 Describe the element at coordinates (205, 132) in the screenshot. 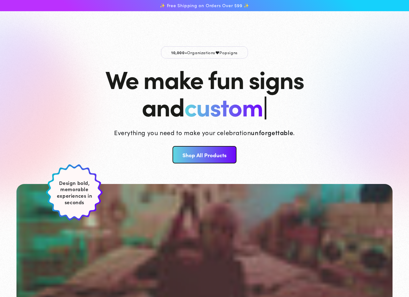

I see `p: Everything you need to make your celebration .` at that location.